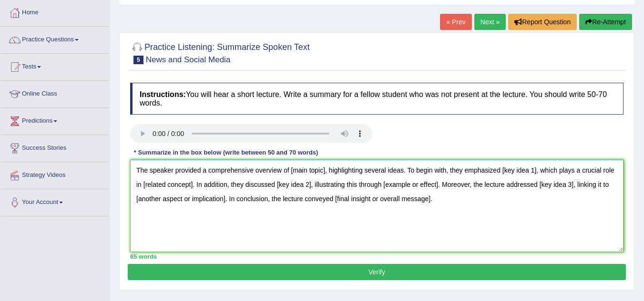 The image size is (644, 301). What do you see at coordinates (55, 93) in the screenshot?
I see `a: Online Class` at bounding box center [55, 93].